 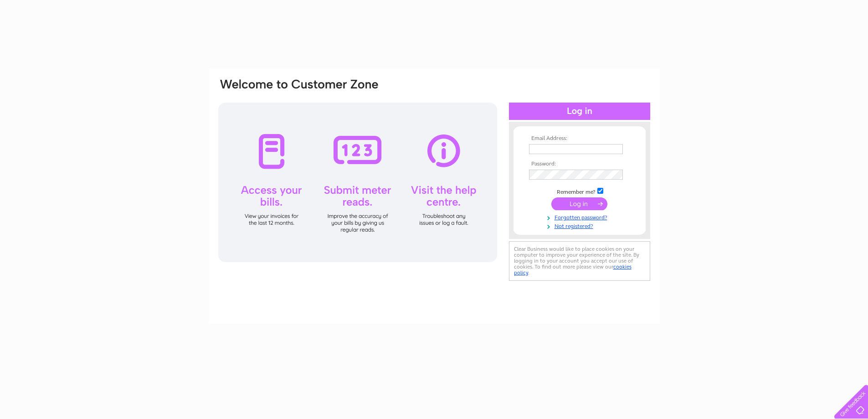 I want to click on td: Remember me?, so click(x=580, y=191).